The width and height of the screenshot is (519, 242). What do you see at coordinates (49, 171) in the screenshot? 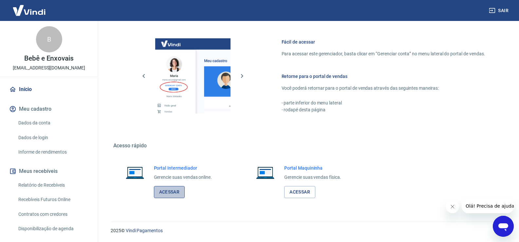
I see `button: Meus recebíveis` at bounding box center [49, 171].